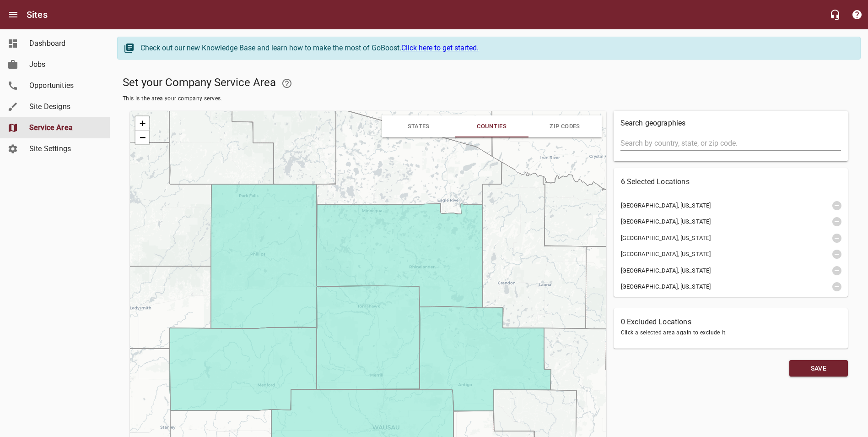 The width and height of the screenshot is (868, 437). What do you see at coordinates (64, 149) in the screenshot?
I see `span: Site Settings` at bounding box center [64, 149].